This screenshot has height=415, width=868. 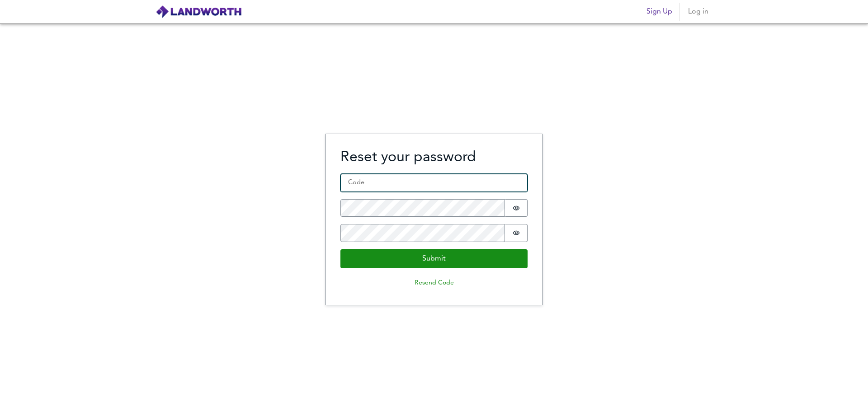 I want to click on span: Log in, so click(x=698, y=12).